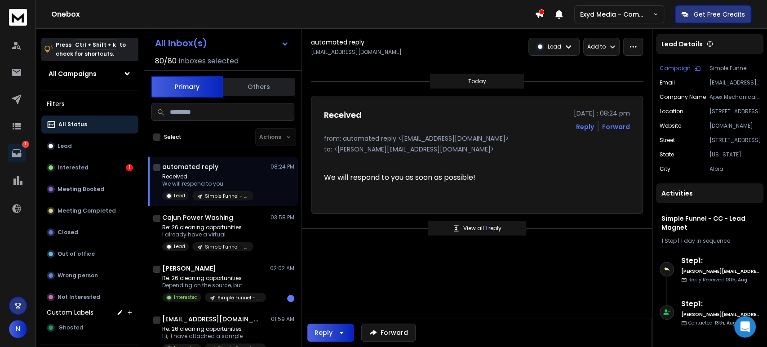 The height and width of the screenshot is (347, 767). What do you see at coordinates (68, 232) in the screenshot?
I see `p: Closed` at bounding box center [68, 232].